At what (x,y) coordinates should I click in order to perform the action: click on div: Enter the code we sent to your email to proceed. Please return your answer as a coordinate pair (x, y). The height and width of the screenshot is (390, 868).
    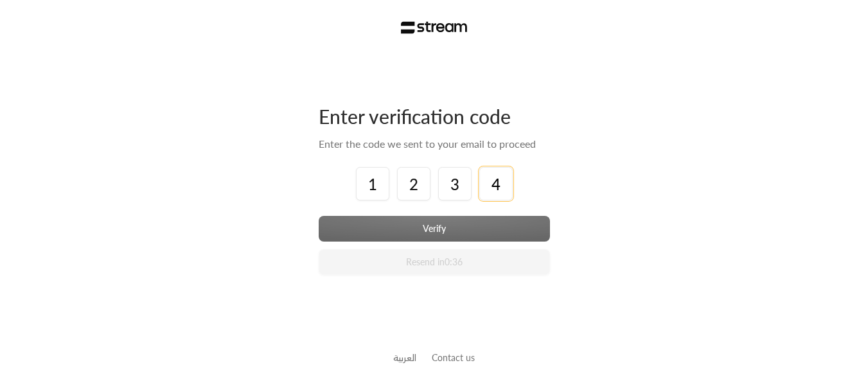
    Looking at the image, I should click on (434, 144).